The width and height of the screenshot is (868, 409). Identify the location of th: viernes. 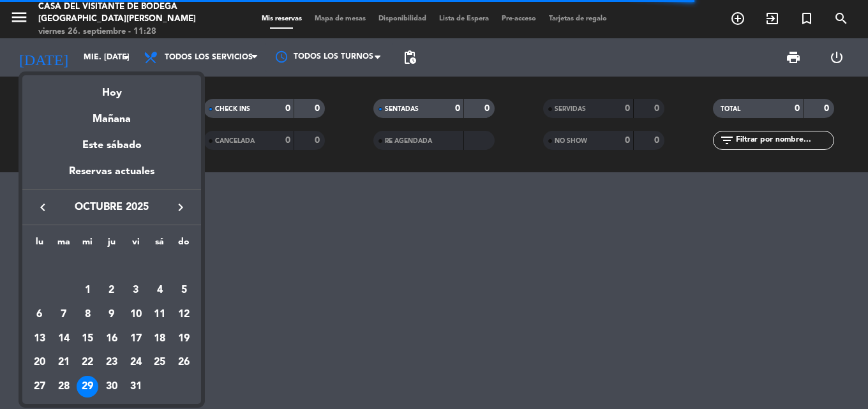
(136, 244).